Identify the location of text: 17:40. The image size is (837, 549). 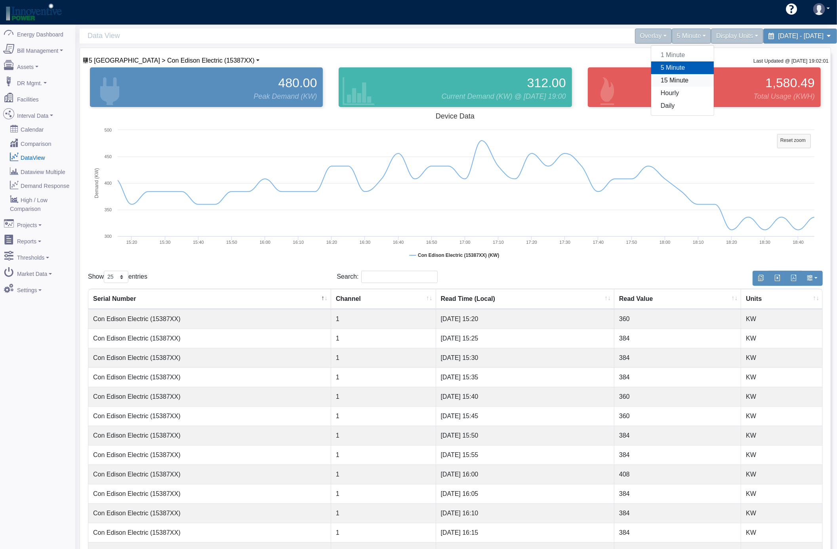
(599, 242).